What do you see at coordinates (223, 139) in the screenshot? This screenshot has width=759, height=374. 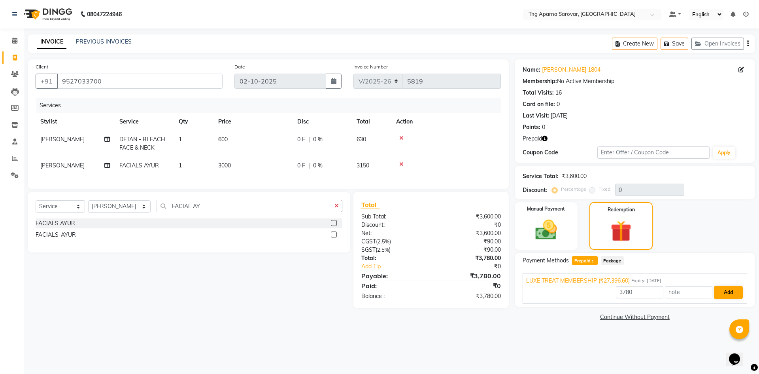 I see `span: 600` at bounding box center [223, 139].